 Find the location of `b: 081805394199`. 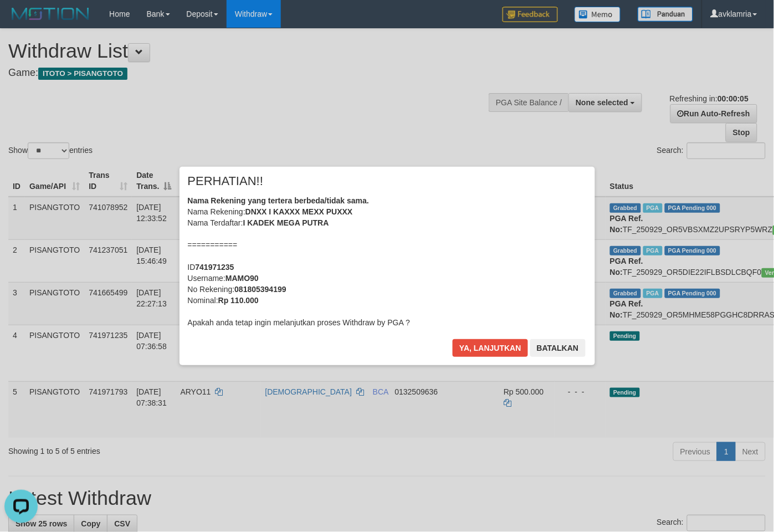

b: 081805394199 is located at coordinates (260, 289).